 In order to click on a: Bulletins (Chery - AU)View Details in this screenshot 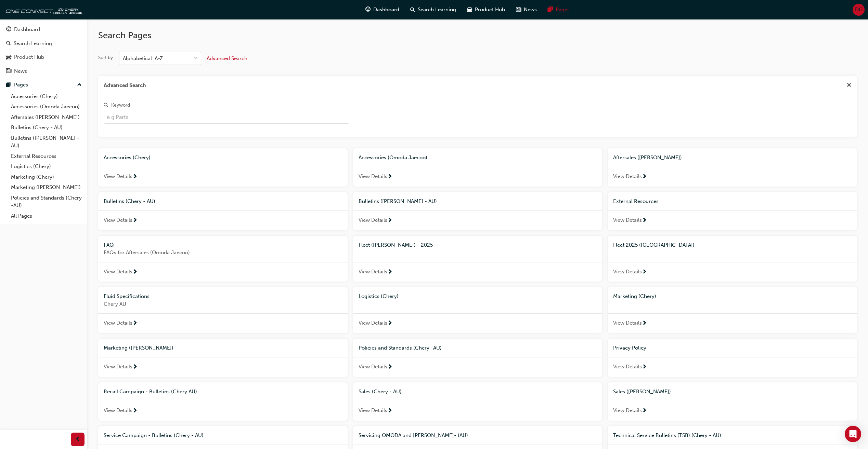, I will do `click(223, 211)`.